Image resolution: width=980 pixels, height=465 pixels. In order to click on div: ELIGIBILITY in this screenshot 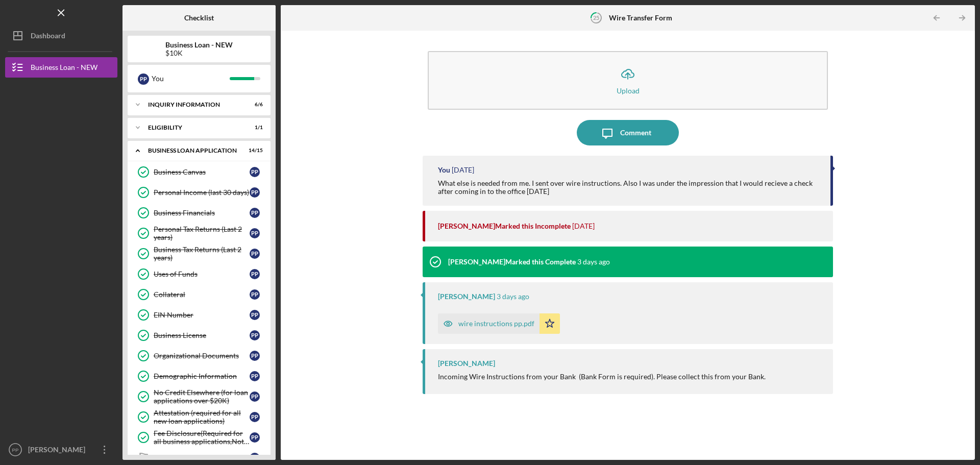, I will do `click(193, 127)`.